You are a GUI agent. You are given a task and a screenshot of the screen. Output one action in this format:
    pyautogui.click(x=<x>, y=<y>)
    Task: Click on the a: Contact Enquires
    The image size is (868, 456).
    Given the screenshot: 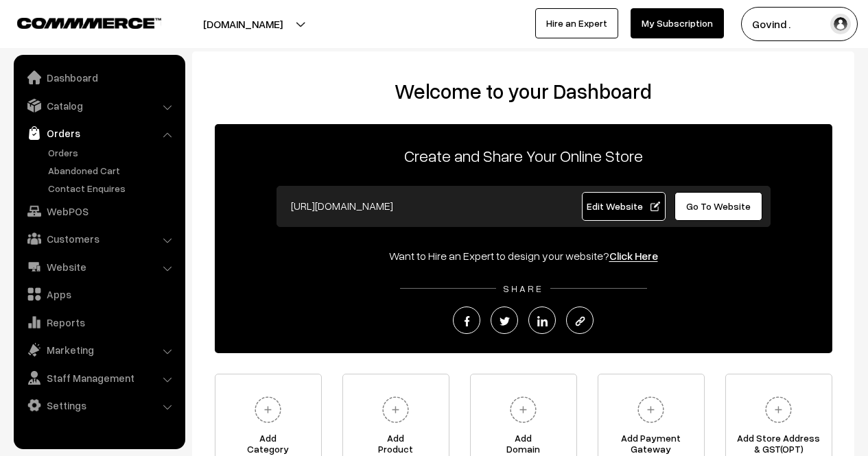 What is the action you would take?
    pyautogui.click(x=113, y=188)
    